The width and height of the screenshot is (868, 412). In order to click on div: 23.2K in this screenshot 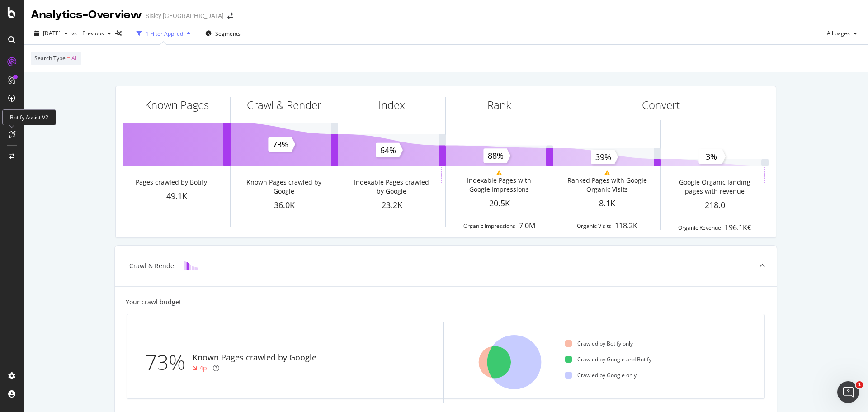, I will do `click(391, 206)`.